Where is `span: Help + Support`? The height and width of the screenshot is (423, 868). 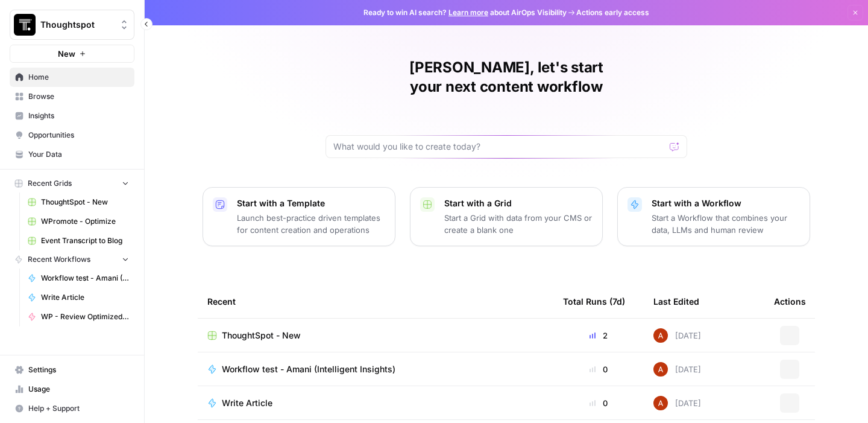
span: Help + Support is located at coordinates (78, 409).